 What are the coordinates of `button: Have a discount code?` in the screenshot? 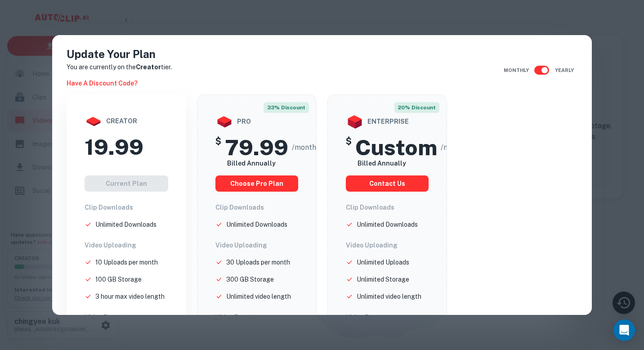 It's located at (102, 83).